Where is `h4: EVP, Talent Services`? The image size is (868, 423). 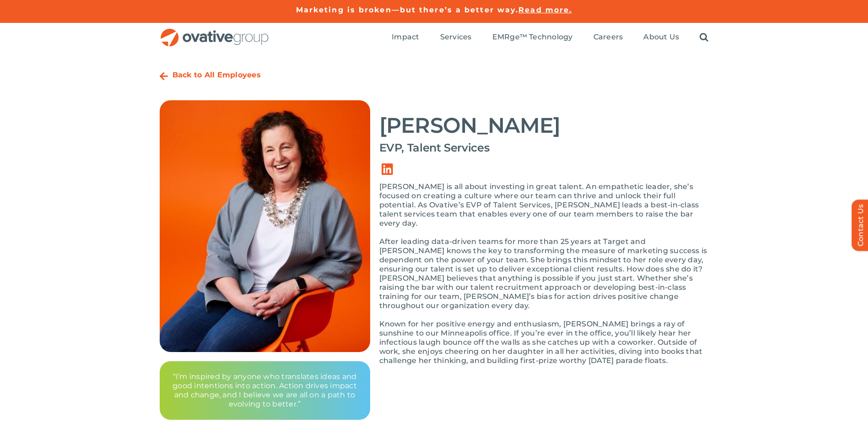 h4: EVP, Talent Services is located at coordinates (544, 148).